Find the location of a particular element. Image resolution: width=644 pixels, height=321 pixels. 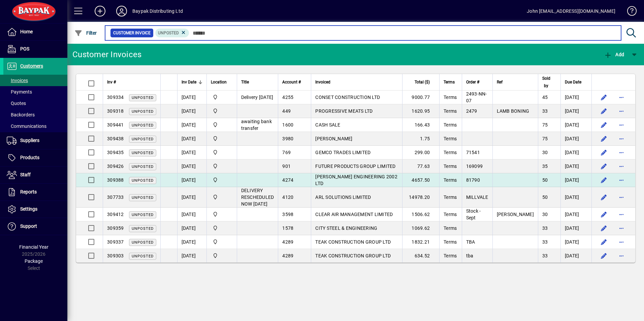

span: PROGRESSIVE MEATS LTD is located at coordinates (344, 111).